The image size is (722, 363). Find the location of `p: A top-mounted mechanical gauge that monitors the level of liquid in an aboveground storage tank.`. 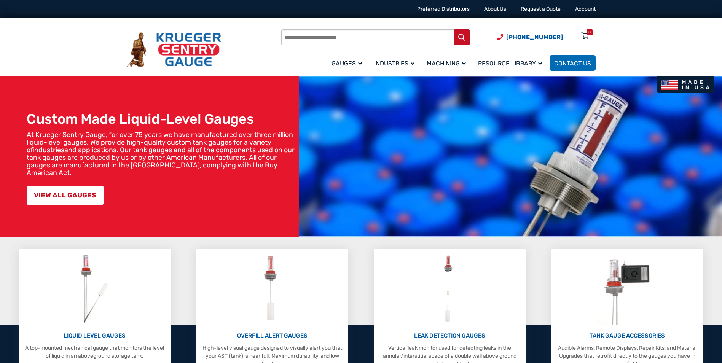

p: A top-mounted mechanical gauge that monitors the level of liquid in an aboveground storage tank. is located at coordinates (94, 352).